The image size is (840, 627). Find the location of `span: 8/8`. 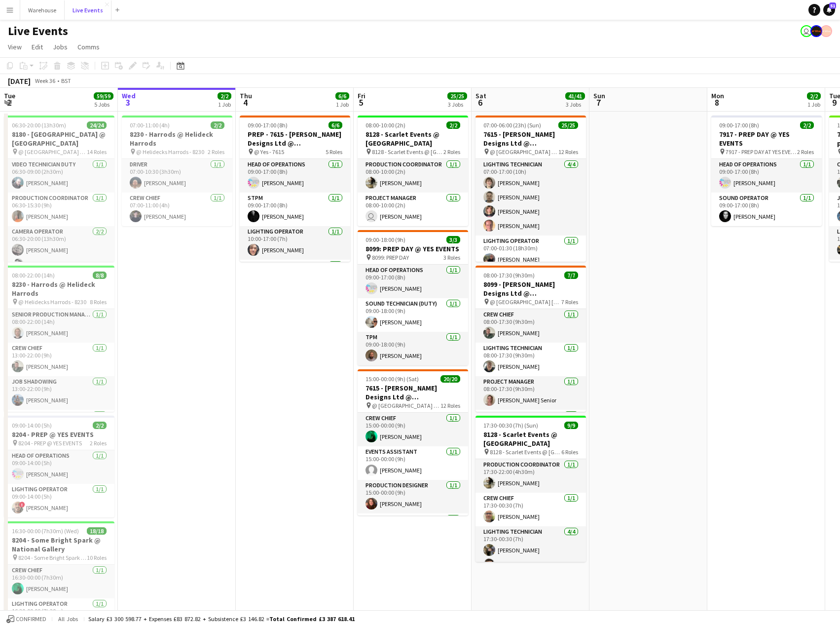

span: 8/8 is located at coordinates (100, 275).